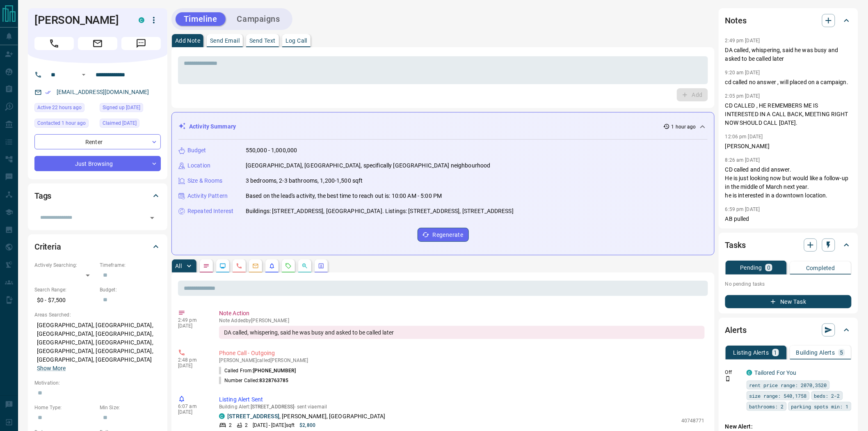 The height and width of the screenshot is (431, 868). What do you see at coordinates (152, 218) in the screenshot?
I see `button: Open` at bounding box center [152, 218].